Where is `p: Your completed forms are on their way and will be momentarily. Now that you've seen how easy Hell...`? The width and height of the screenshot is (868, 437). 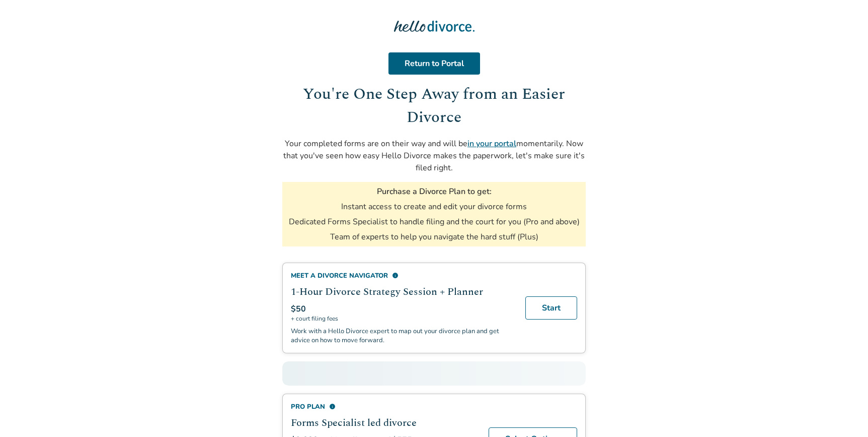 p: Your completed forms are on their way and will be momentarily. Now that you've seen how easy Hell... is located at coordinates (434, 156).